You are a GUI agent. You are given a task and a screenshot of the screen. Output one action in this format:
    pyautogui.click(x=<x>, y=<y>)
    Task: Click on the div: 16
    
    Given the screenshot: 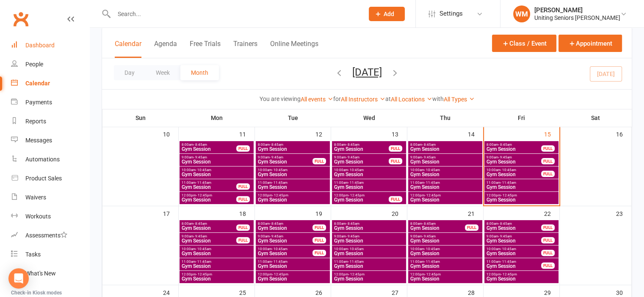 What is the action you would take?
    pyautogui.click(x=624, y=133)
    